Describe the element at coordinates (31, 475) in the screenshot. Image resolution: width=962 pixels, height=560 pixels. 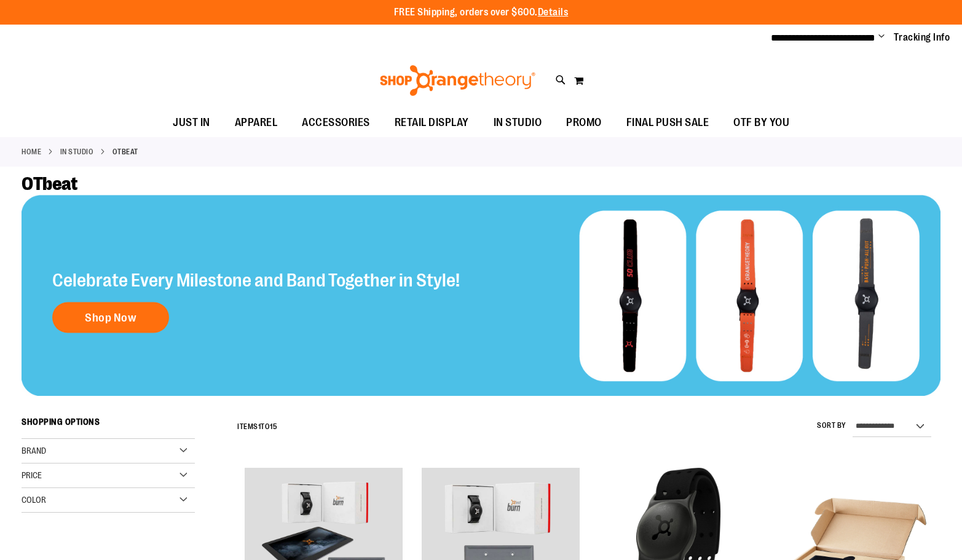
I see `span: Price` at that location.